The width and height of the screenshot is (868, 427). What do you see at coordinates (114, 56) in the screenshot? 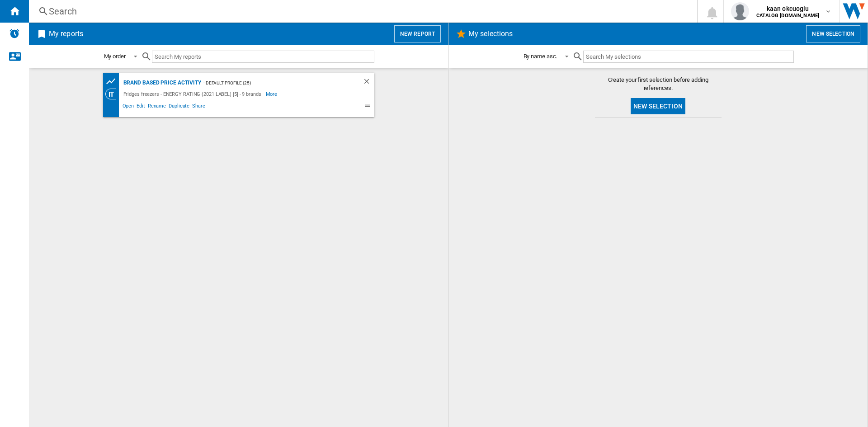
I see `div: My order` at bounding box center [114, 56].